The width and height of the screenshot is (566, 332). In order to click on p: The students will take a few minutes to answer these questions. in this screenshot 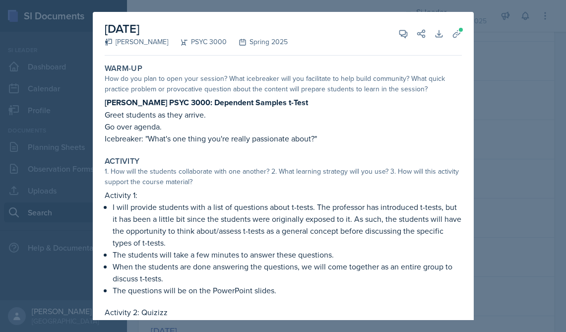, I will do `click(287, 254)`.